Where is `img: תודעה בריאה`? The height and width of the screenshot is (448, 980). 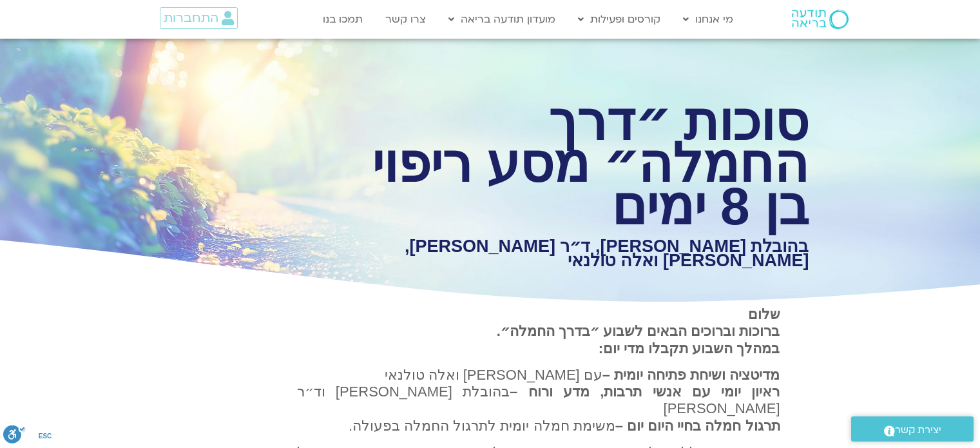
img: תודעה בריאה is located at coordinates (821, 19).